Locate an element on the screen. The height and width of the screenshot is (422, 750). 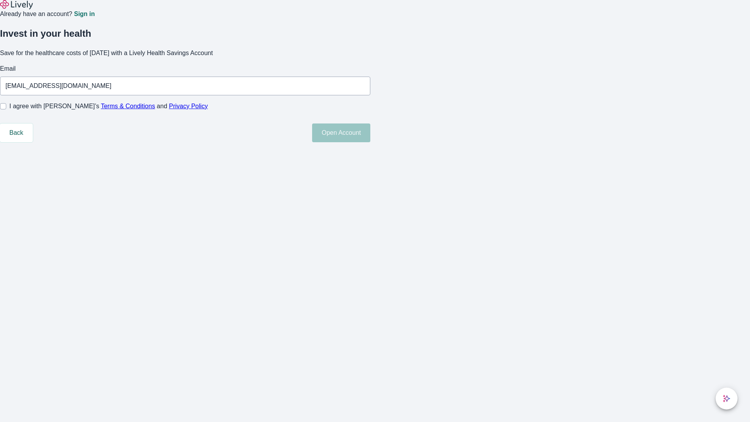
a: Sign in is located at coordinates (84, 14).